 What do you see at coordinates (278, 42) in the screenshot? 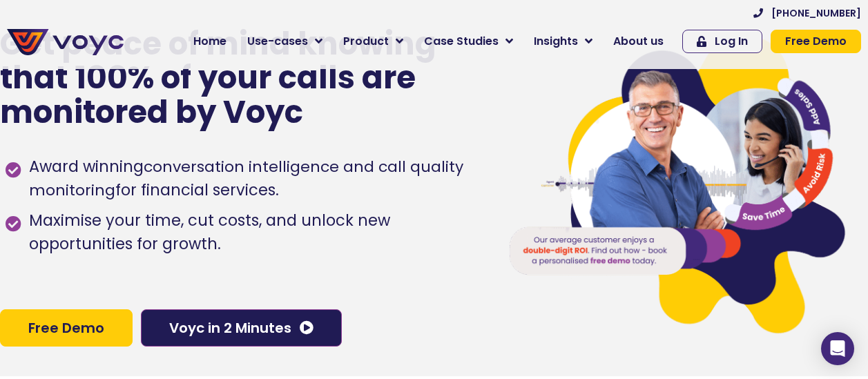
I see `span: Use-cases` at bounding box center [278, 42].